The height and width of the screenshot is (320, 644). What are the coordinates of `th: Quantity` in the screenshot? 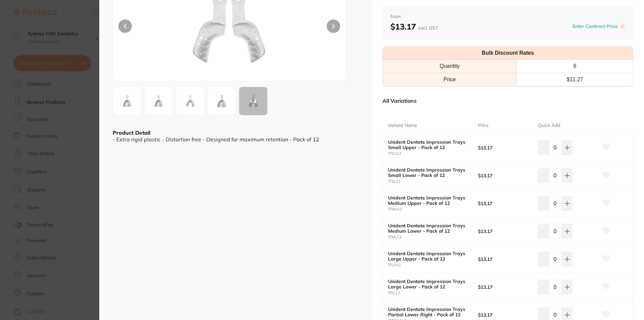 It's located at (449, 66).